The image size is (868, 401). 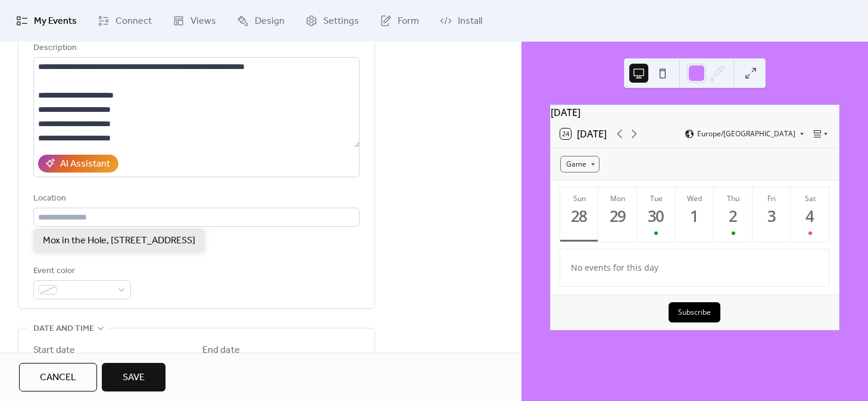 I want to click on div: Fri, so click(x=772, y=198).